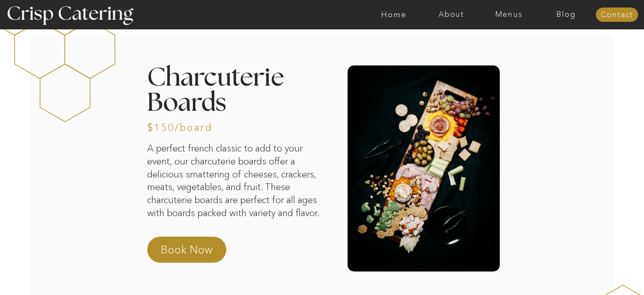 The height and width of the screenshot is (295, 644). I want to click on nav: Home, so click(394, 14).